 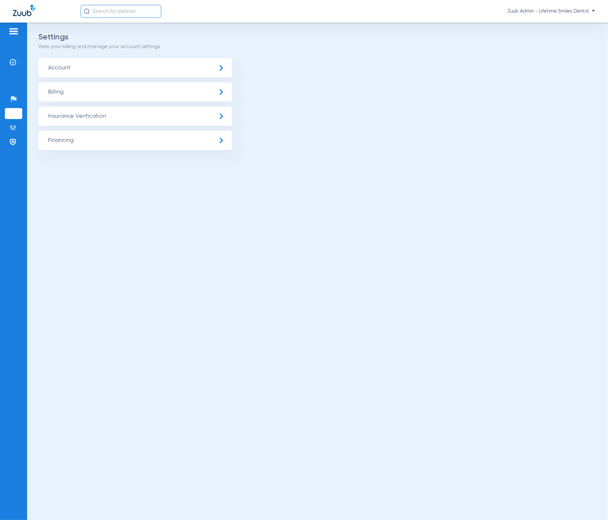 I want to click on img: hamburger-icon, so click(x=14, y=31).